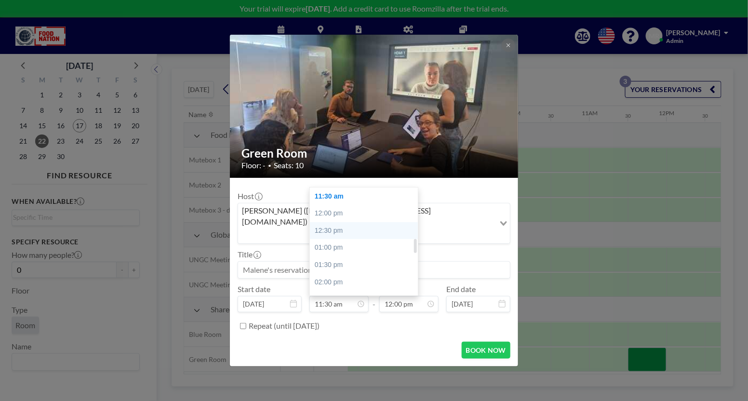  I want to click on div: 12:00 pm, so click(367, 213).